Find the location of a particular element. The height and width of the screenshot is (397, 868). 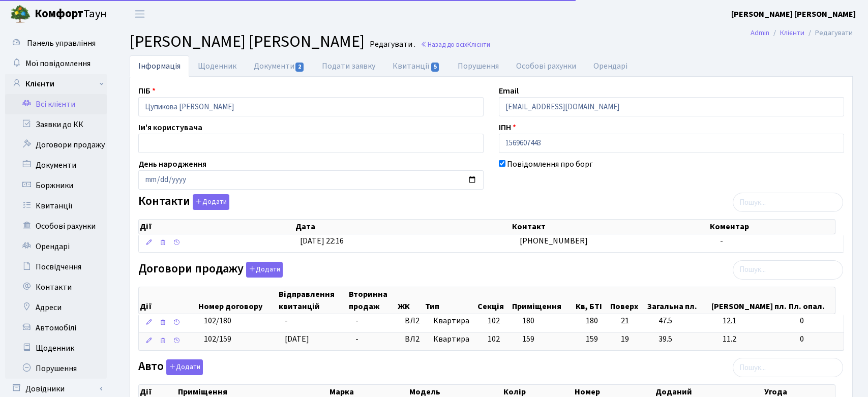

span: 2 is located at coordinates (299, 67).